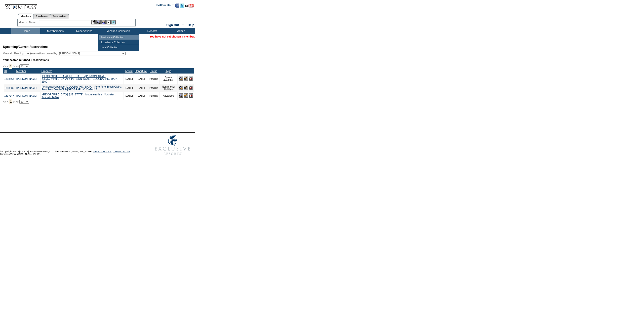  What do you see at coordinates (177, 5) in the screenshot?
I see `img: Become our fan on Facebook` at bounding box center [177, 5].